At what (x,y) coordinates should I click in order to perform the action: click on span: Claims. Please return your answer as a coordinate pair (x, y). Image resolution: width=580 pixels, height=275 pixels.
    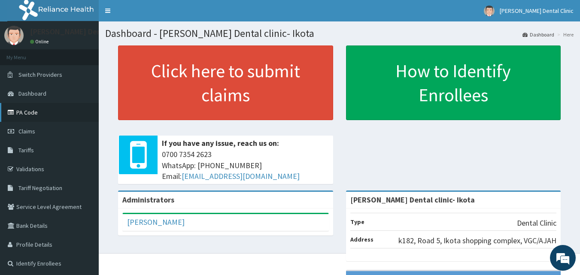
    Looking at the image, I should click on (27, 131).